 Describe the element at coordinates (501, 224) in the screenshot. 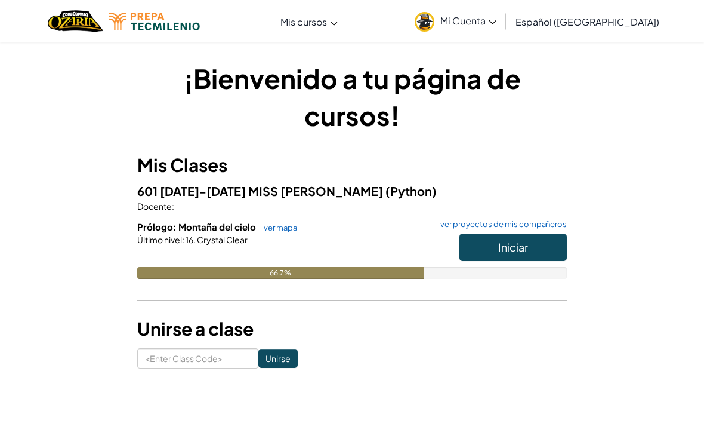

I see `a: ver proyectos de mis compañeros` at that location.